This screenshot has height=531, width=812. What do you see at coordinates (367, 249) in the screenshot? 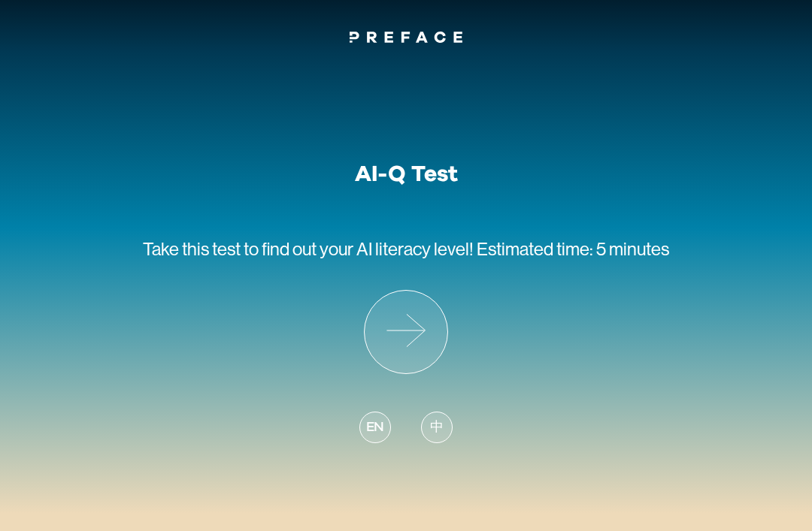
I see `span: find out your AI literacy level!` at bounding box center [367, 249].